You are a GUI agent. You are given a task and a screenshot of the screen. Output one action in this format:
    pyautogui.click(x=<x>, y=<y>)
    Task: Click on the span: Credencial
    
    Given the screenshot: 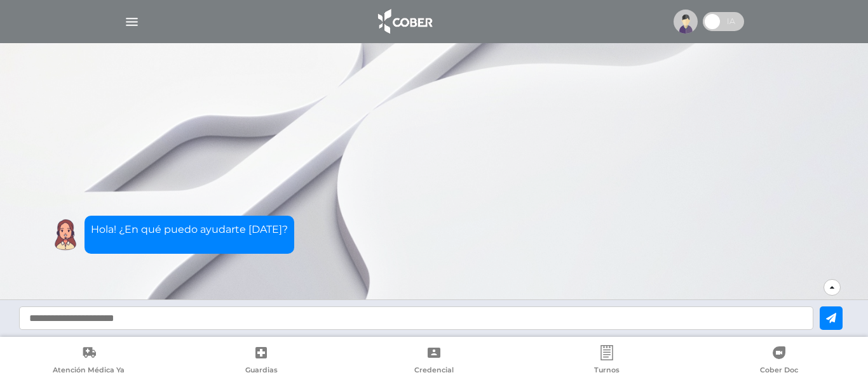 What is the action you would take?
    pyautogui.click(x=434, y=372)
    